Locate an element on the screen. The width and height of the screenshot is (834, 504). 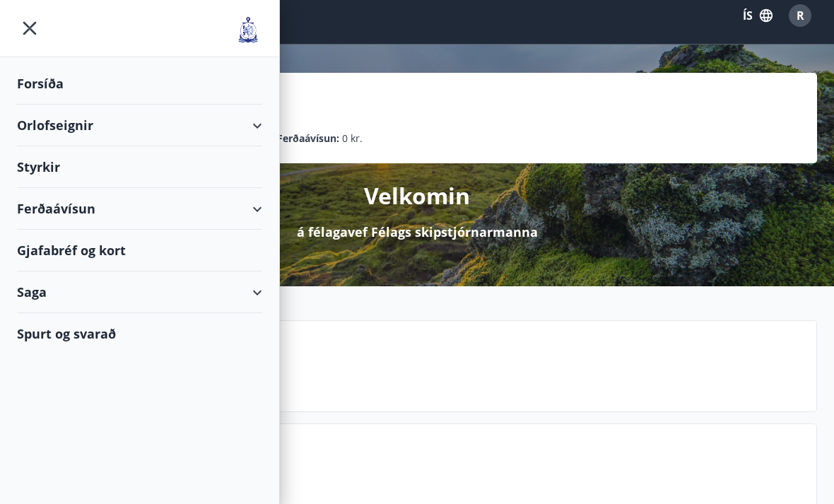
p: Næstu helgi is located at coordinates (463, 368).